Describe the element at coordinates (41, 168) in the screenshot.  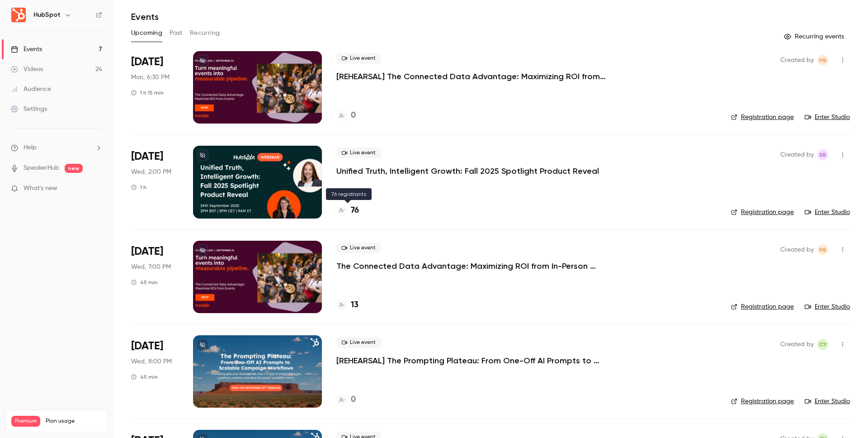
I see `a: SpeakerHub` at that location.